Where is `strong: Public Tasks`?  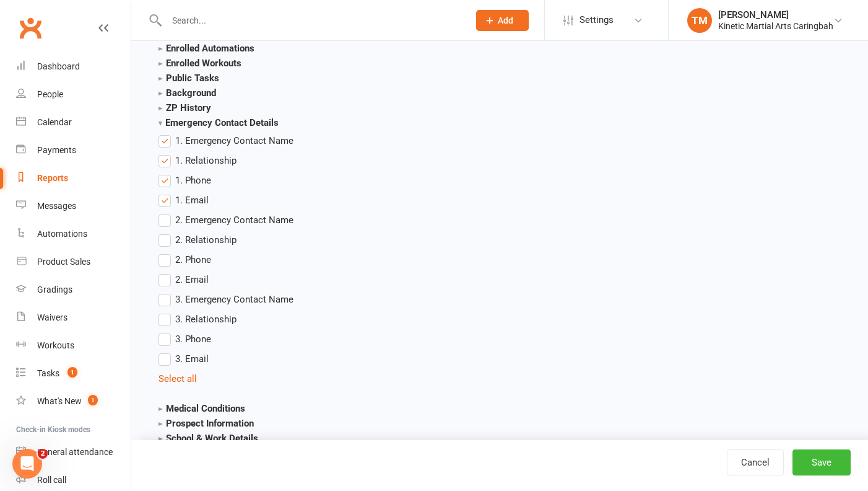 strong: Public Tasks is located at coordinates (189, 78).